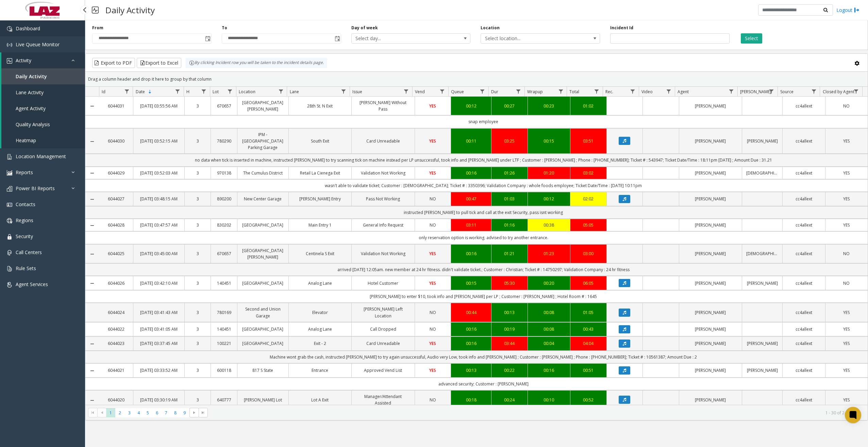  What do you see at coordinates (31, 284) in the screenshot?
I see `span: Agent Services` at bounding box center [31, 284].